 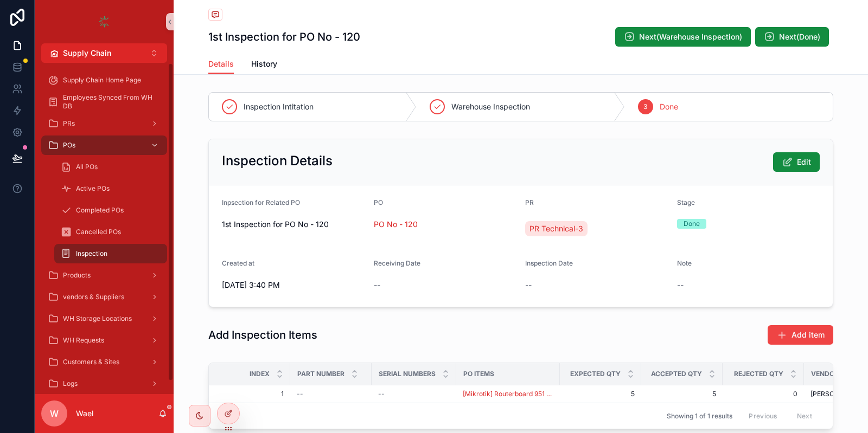 I want to click on span: Inspection Date, so click(x=549, y=263).